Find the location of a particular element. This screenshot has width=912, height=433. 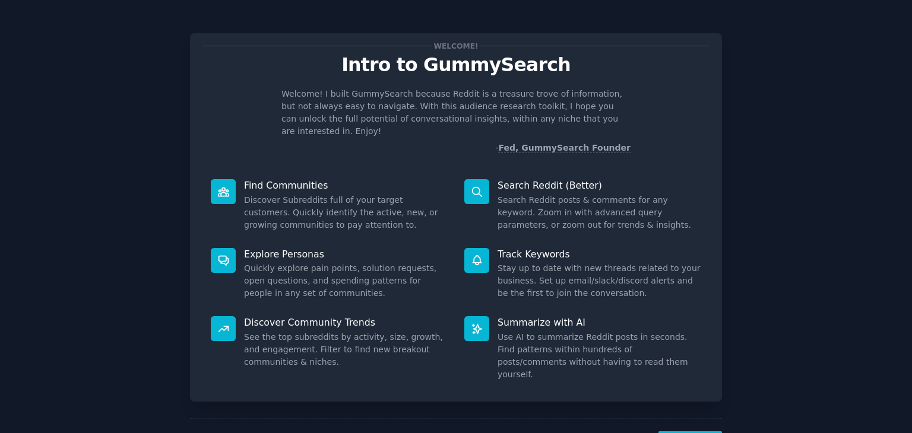

dd: Search Reddit posts & comments for any keyword. Zoom in with advanced query parameters, or zoom o... is located at coordinates (599, 213).